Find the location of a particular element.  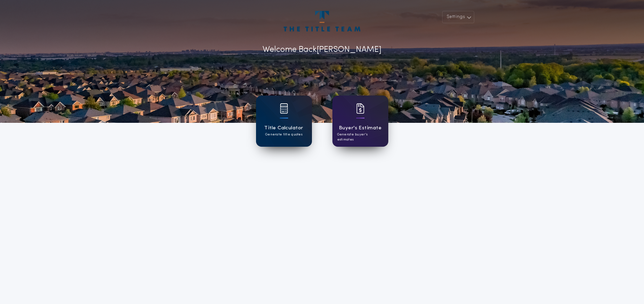

h1: Buyer's Estimate is located at coordinates (360, 128).